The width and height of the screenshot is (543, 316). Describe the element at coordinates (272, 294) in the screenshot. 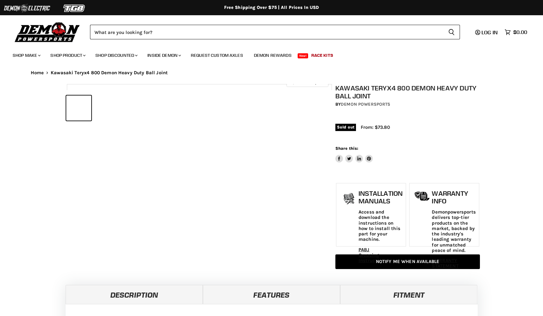

I see `a: Features` at that location.